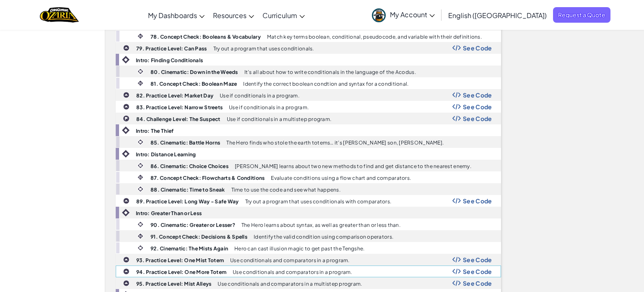 The width and height of the screenshot is (644, 292). I want to click on span: Request a Quote, so click(582, 15).